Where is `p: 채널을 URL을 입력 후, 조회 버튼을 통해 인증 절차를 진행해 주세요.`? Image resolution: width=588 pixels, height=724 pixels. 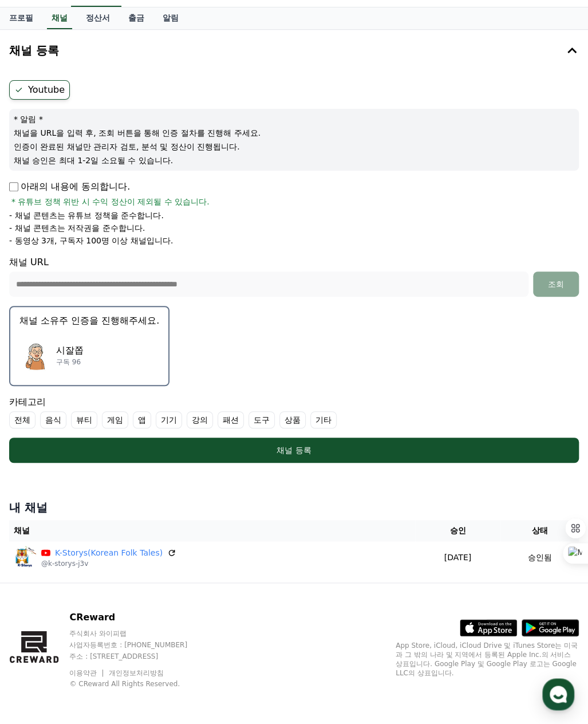
p: 채널을 URL을 입력 후, 조회 버튼을 통해 인증 절차를 진행해 주세요. is located at coordinates (294, 133).